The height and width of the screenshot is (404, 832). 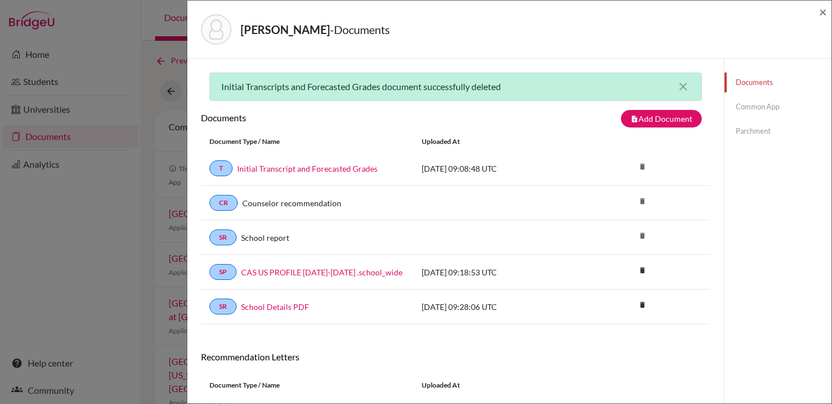 What do you see at coordinates (224, 203) in the screenshot?
I see `a: CR` at bounding box center [224, 203].